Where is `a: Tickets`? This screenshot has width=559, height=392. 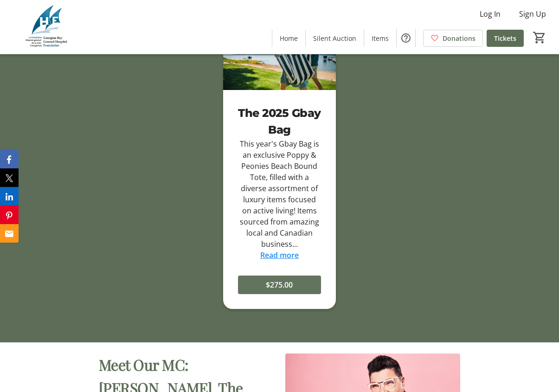
a: Tickets is located at coordinates (505, 38).